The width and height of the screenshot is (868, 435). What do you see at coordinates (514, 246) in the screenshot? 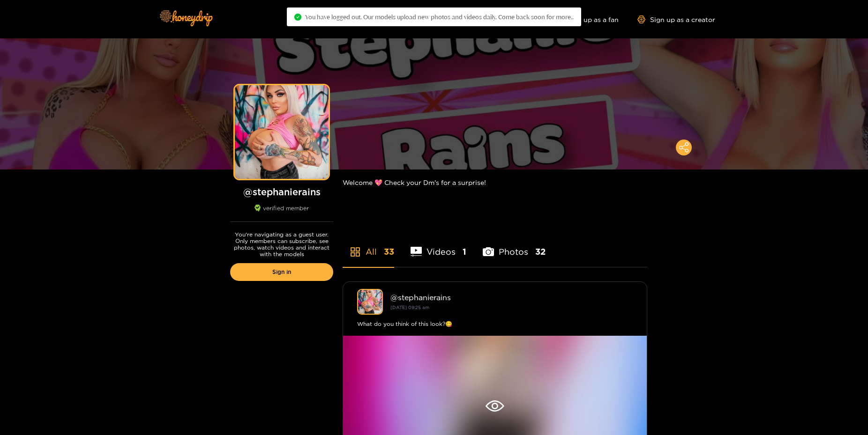
I see `li: Photos` at bounding box center [514, 246].